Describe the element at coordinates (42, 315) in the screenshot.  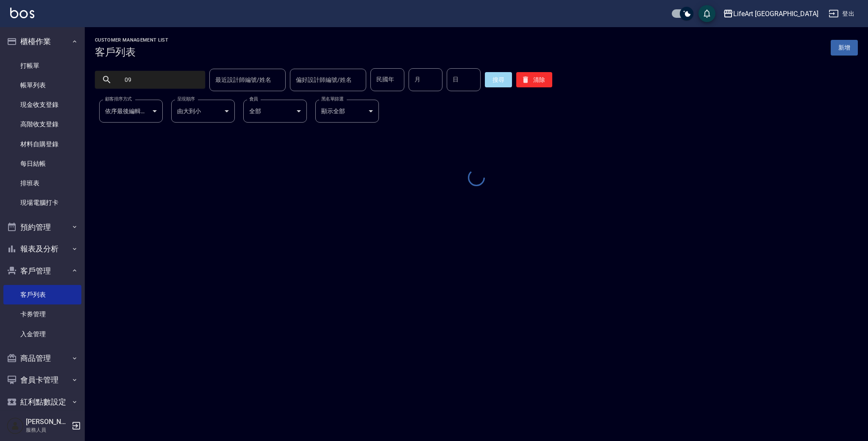
I see `a: 卡券管理` at that location.